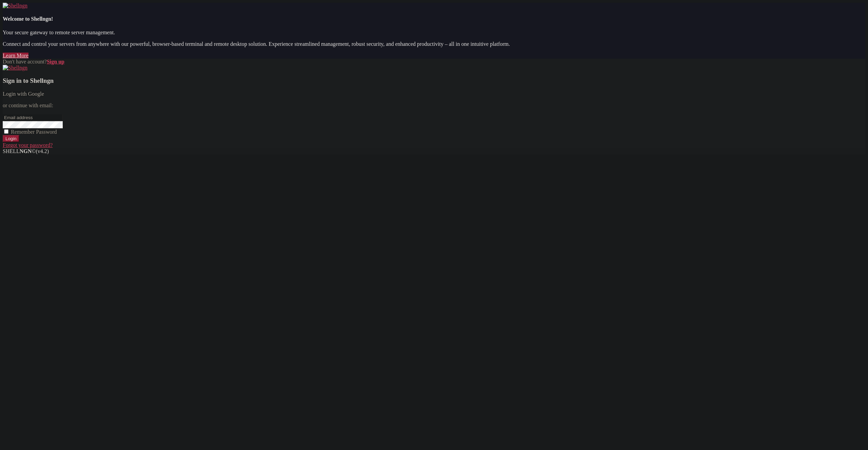 The height and width of the screenshot is (450, 868). Describe the element at coordinates (42, 151) in the screenshot. I see `span: 4.2.0` at that location.